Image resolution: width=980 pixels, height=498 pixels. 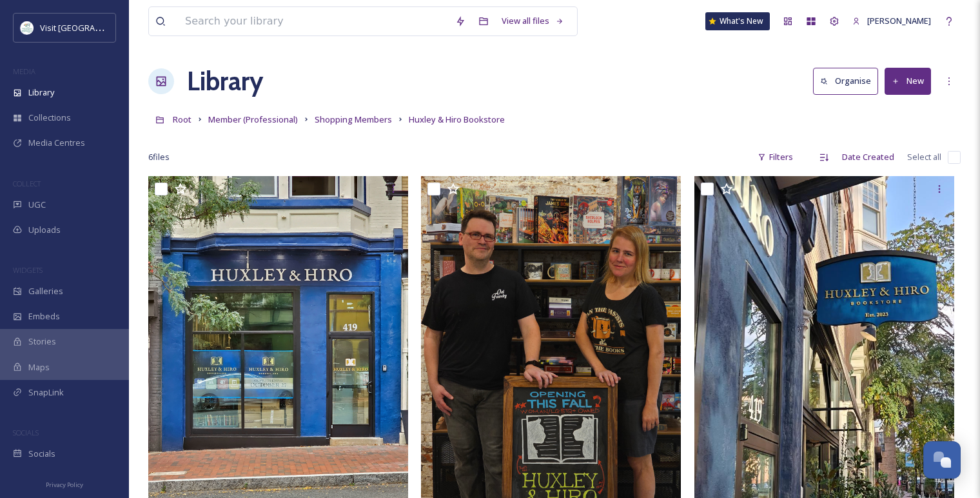 I want to click on span: Socials, so click(x=42, y=453).